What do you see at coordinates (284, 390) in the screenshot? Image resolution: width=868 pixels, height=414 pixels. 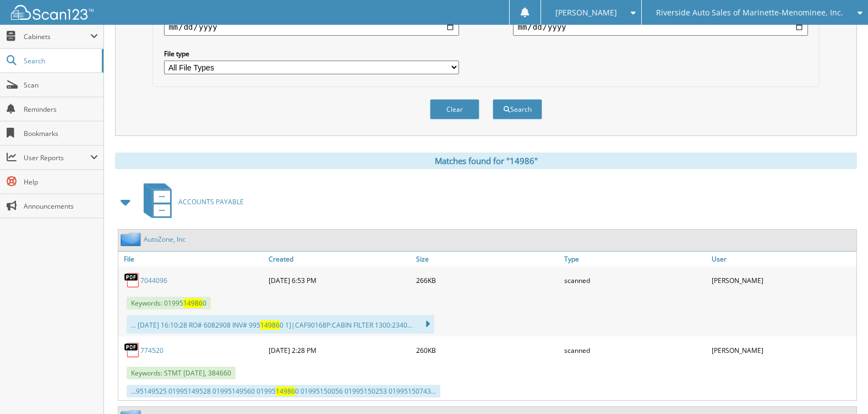 I see `div: ...95149525 01995149528 01995149560 01995 0 01995150056 01995150253 01995150743...` at bounding box center [284, 390].